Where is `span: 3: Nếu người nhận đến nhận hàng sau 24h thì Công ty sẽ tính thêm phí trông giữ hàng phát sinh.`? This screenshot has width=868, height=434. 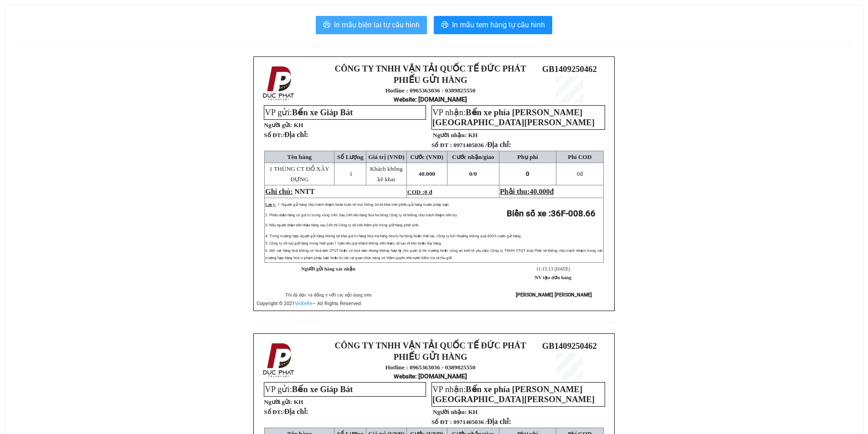
span: 3: Nếu người nhận đến nhận hàng sau 24h thì Công ty sẽ tính thêm phí trông giữ hàng phát sinh. is located at coordinates (342, 225).